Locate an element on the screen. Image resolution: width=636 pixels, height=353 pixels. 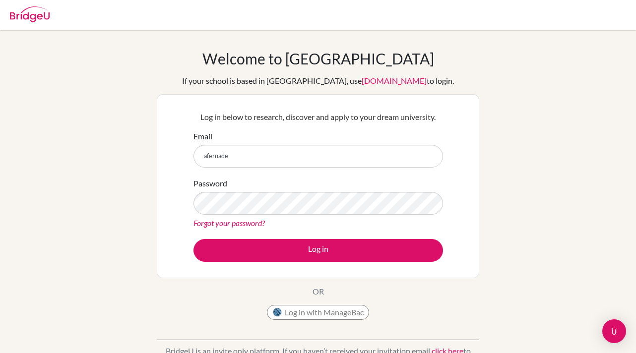
div: Open Intercom Messenger is located at coordinates (614, 331).